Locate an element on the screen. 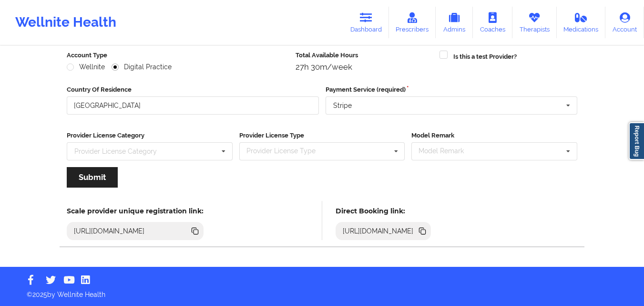 The image size is (644, 306). p: © 2025 by Wellnite Health is located at coordinates (322, 291).